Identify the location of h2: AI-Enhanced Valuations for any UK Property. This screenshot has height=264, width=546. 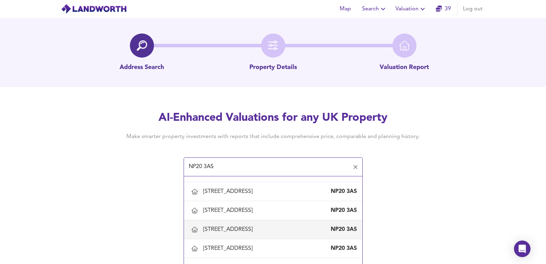
(273, 118).